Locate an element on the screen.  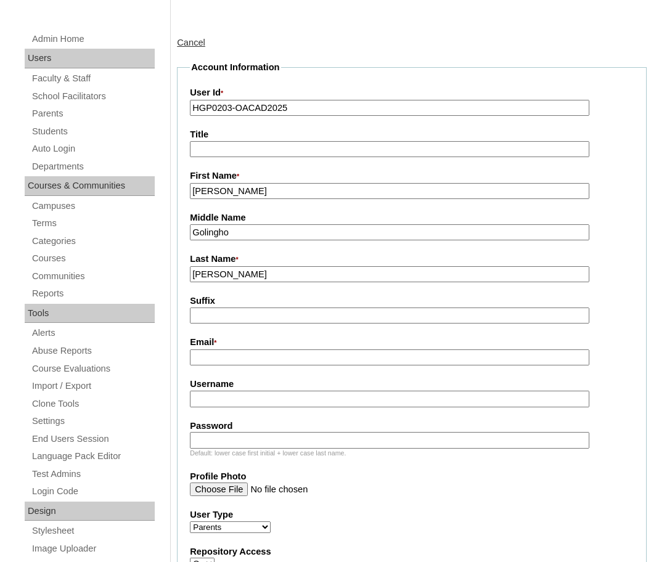
div: Users is located at coordinates (89, 59).